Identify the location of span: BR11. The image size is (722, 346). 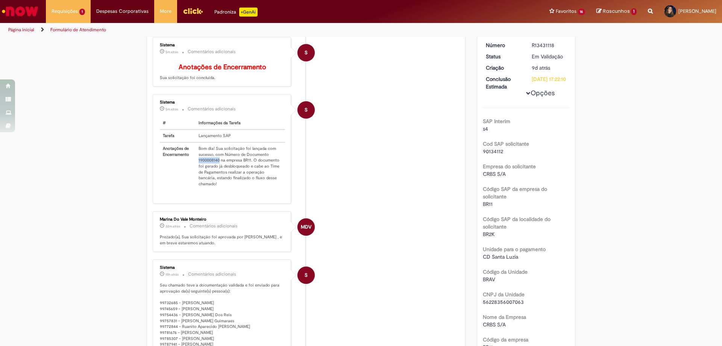
(488, 204).